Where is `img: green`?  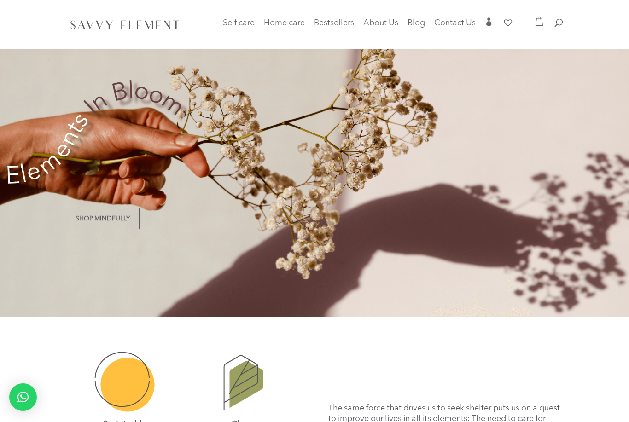
img: green is located at coordinates (242, 382).